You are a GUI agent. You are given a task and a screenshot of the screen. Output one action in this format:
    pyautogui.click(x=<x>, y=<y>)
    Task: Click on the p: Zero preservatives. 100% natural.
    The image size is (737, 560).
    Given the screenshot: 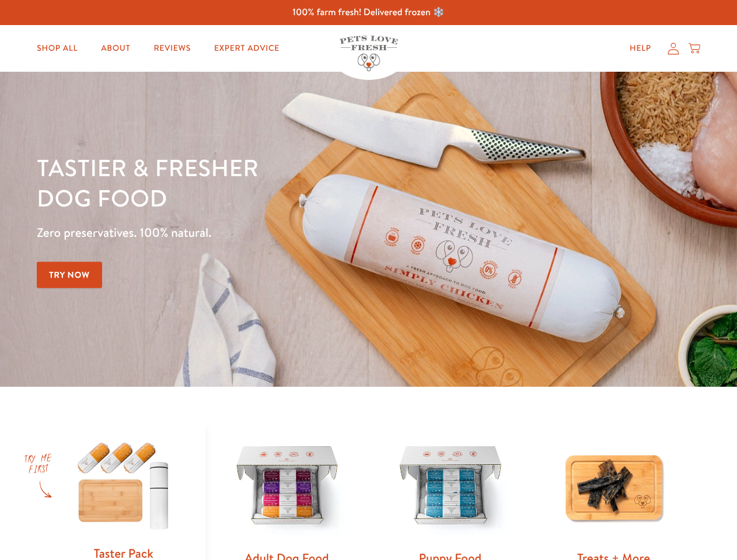 What is the action you would take?
    pyautogui.click(x=258, y=233)
    